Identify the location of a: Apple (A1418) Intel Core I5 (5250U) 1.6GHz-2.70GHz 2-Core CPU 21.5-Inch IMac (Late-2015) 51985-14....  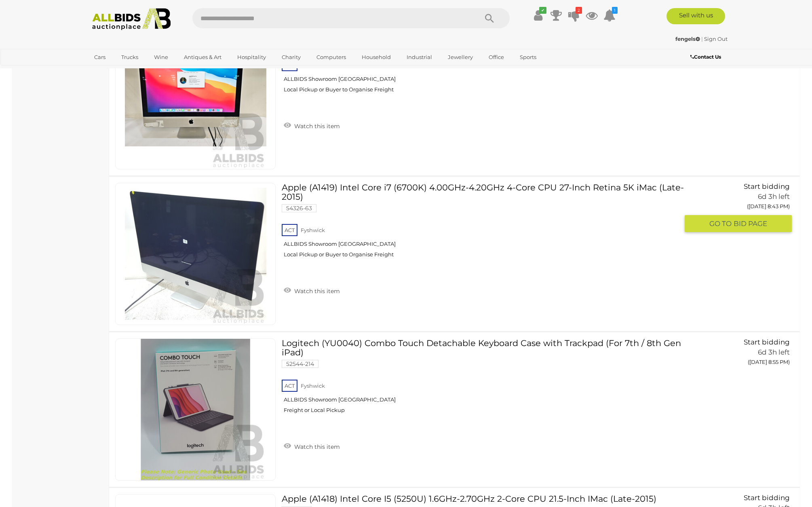
(483, 63).